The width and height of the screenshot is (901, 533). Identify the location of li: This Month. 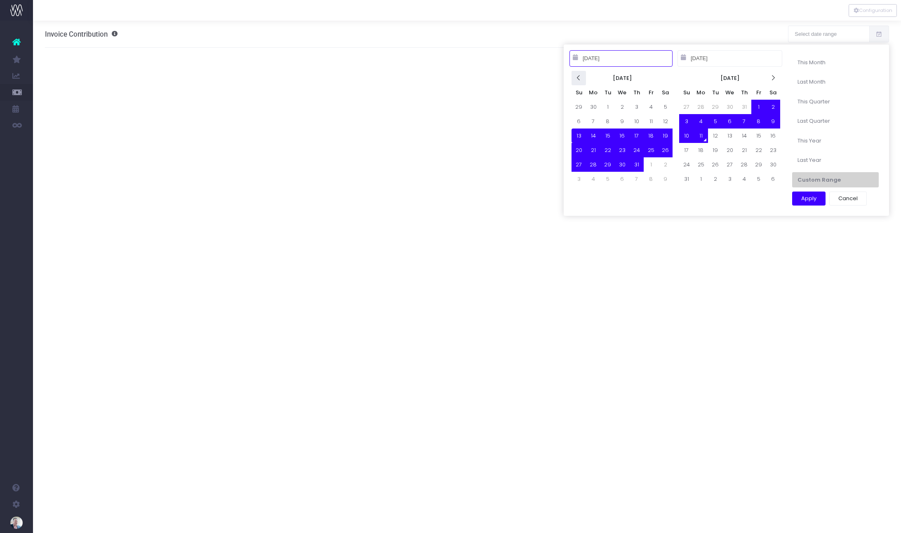
(835, 63).